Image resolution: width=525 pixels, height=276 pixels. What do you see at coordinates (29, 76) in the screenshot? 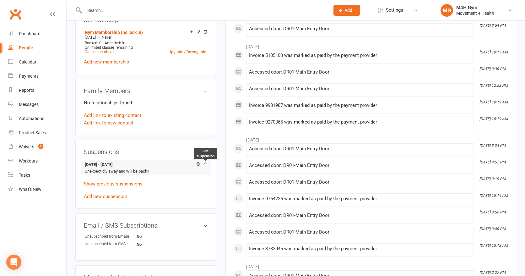
I see `div: Payments` at bounding box center [29, 76].